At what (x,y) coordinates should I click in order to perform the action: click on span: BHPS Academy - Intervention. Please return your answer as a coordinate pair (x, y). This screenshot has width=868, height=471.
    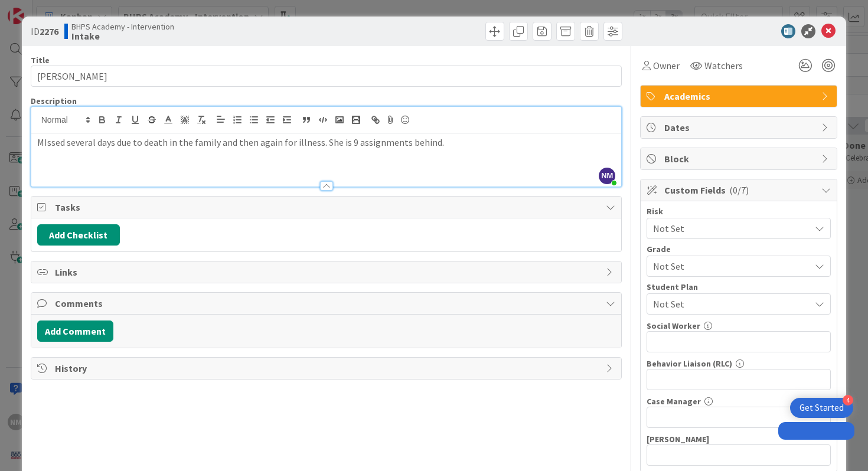
    Looking at the image, I should click on (123, 27).